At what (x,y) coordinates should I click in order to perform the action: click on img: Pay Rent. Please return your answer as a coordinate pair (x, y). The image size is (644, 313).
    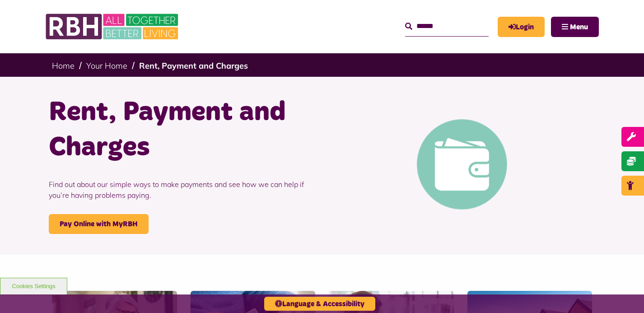
    Looking at the image, I should click on (462, 164).